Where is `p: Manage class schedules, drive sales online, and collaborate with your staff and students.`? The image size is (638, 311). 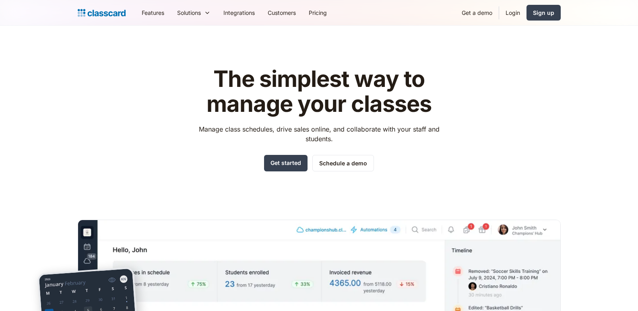 p: Manage class schedules, drive sales online, and collaborate with your staff and students. is located at coordinates (319, 134).